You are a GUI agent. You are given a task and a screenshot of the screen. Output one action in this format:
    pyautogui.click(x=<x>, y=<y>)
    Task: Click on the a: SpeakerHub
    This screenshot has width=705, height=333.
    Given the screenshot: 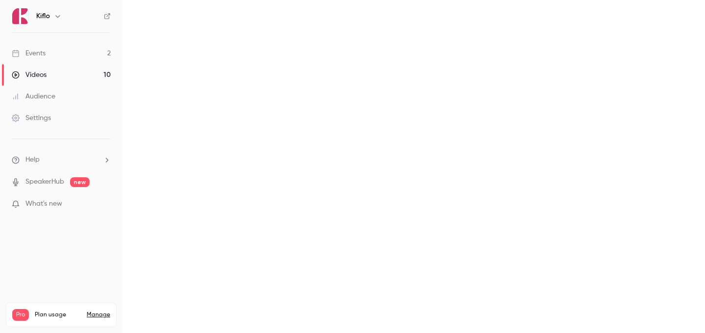 What is the action you would take?
    pyautogui.click(x=45, y=182)
    